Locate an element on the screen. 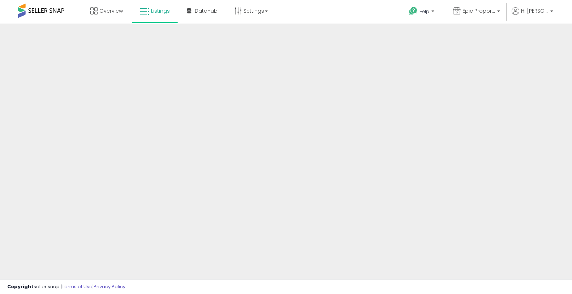 This screenshot has width=572, height=294. span: DataHub is located at coordinates (206, 11).